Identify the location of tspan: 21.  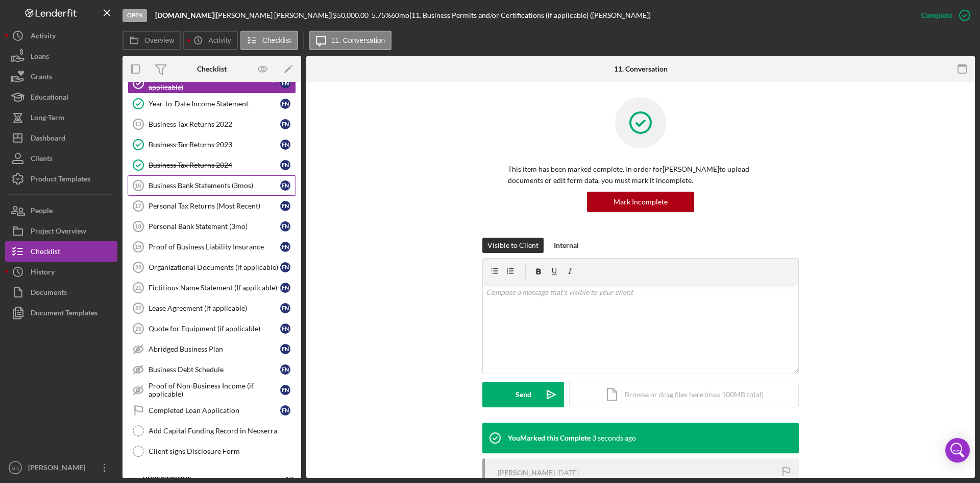
(138, 288).